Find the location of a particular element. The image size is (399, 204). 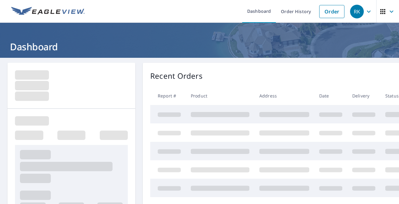

th: Delivery is located at coordinates (364, 95).